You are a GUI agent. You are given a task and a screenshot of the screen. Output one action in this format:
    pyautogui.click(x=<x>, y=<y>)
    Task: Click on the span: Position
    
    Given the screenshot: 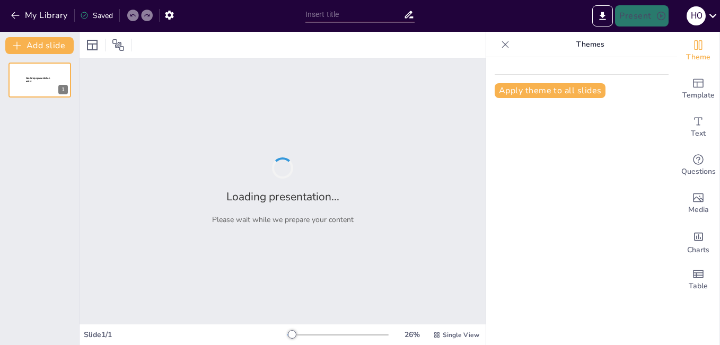 What is the action you would take?
    pyautogui.click(x=118, y=45)
    